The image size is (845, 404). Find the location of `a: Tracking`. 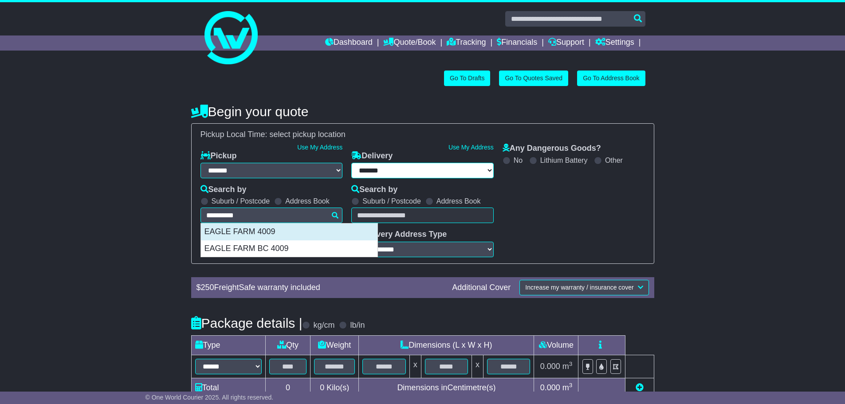

a: Tracking is located at coordinates (466, 43).